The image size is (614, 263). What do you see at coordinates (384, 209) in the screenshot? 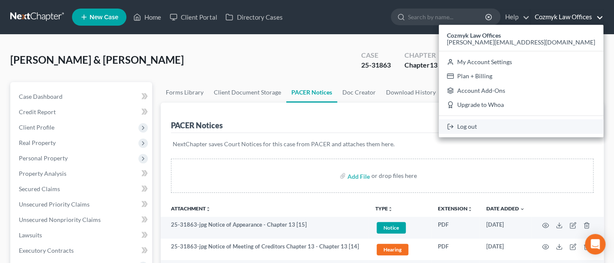
I see `button: TYPEunfold_more` at bounding box center [384, 209].